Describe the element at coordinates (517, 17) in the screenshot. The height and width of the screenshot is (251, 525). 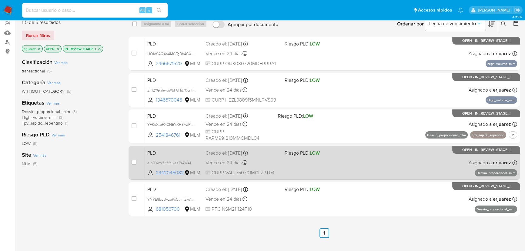
I see `span: 3.160.0` at that location.